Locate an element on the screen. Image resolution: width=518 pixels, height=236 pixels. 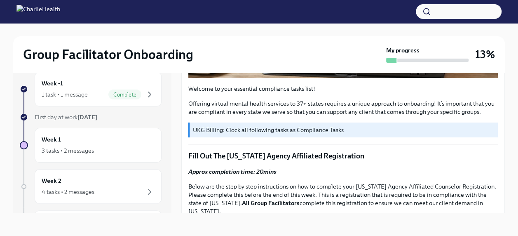
a: Week -11 task • 1 messageComplete is located at coordinates (91, 89).